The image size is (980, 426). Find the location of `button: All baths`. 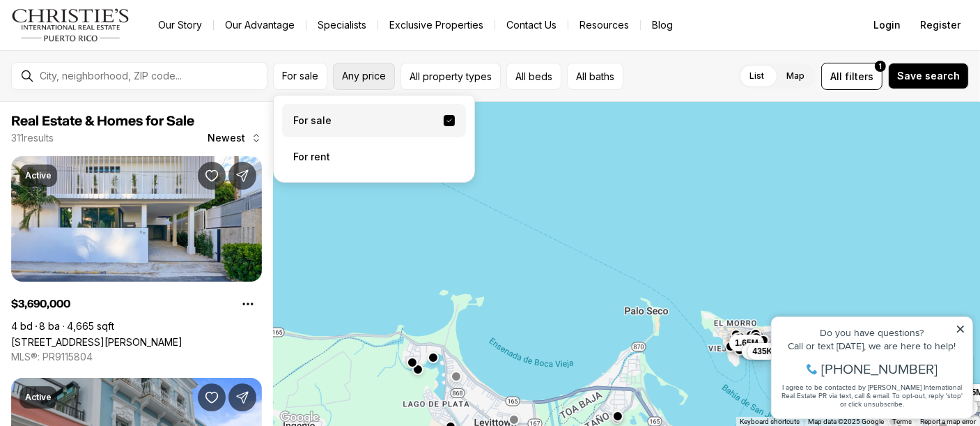

button: All baths is located at coordinates (594, 76).